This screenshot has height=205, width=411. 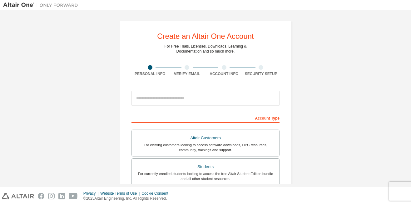 I want to click on div: Website Terms of Use, so click(x=121, y=193).